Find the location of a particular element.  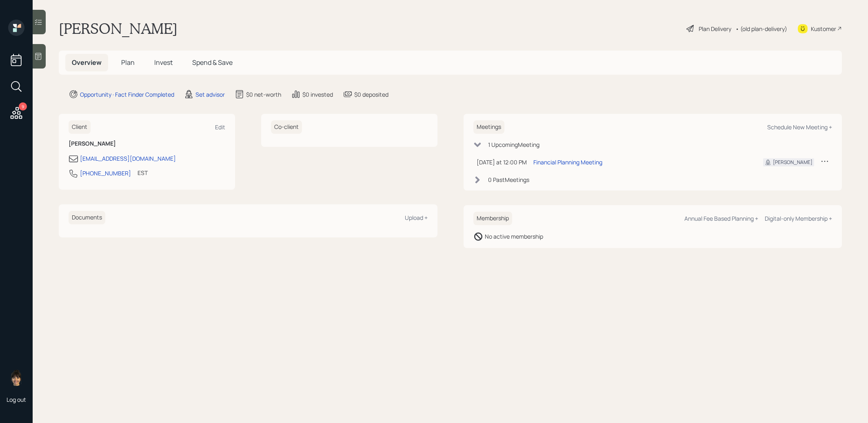

span: Spend & Save is located at coordinates (212, 63).